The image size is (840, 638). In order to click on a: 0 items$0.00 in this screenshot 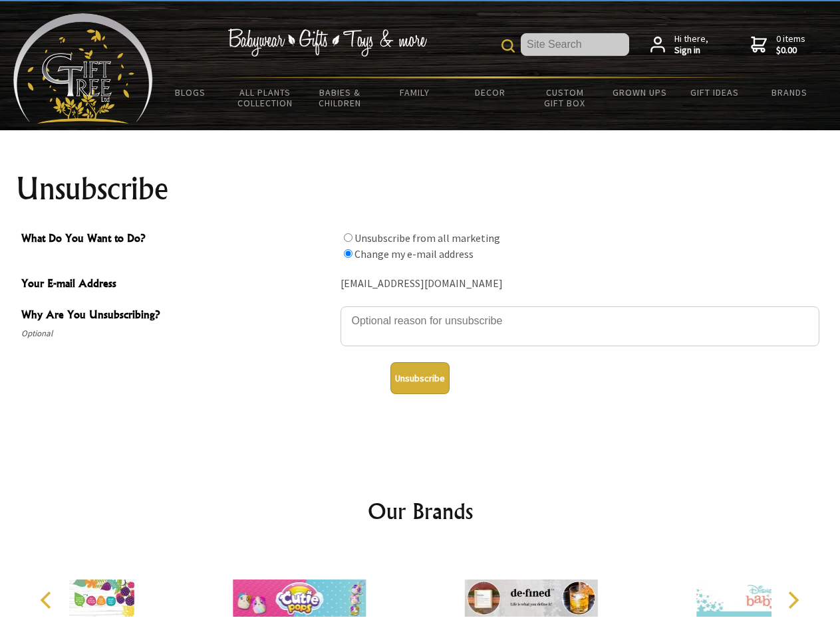, I will do `click(778, 45)`.